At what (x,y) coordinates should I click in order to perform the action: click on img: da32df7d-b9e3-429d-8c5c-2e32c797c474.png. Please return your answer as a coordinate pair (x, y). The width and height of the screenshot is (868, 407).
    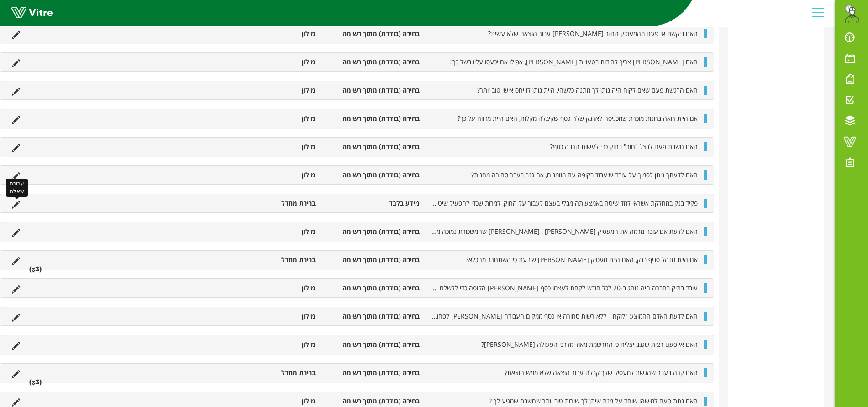
    Looking at the image, I should click on (852, 14).